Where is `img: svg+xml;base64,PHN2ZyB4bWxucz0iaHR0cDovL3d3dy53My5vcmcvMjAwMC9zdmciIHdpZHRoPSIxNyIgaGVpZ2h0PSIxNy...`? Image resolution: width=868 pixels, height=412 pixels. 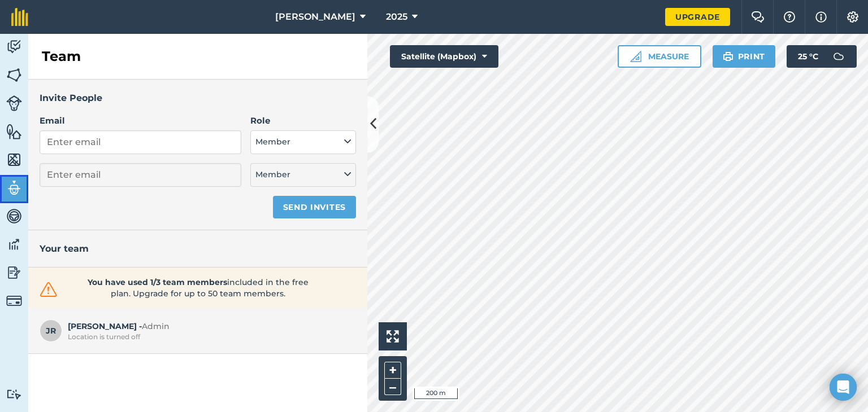
img: svg+xml;base64,PHN2ZyB4bWxucz0iaHR0cDovL3d3dy53My5vcmcvMjAwMC9zdmciIHdpZHRoPSIxNyIgaGVpZ2h0PSIxNy... is located at coordinates (821, 17).